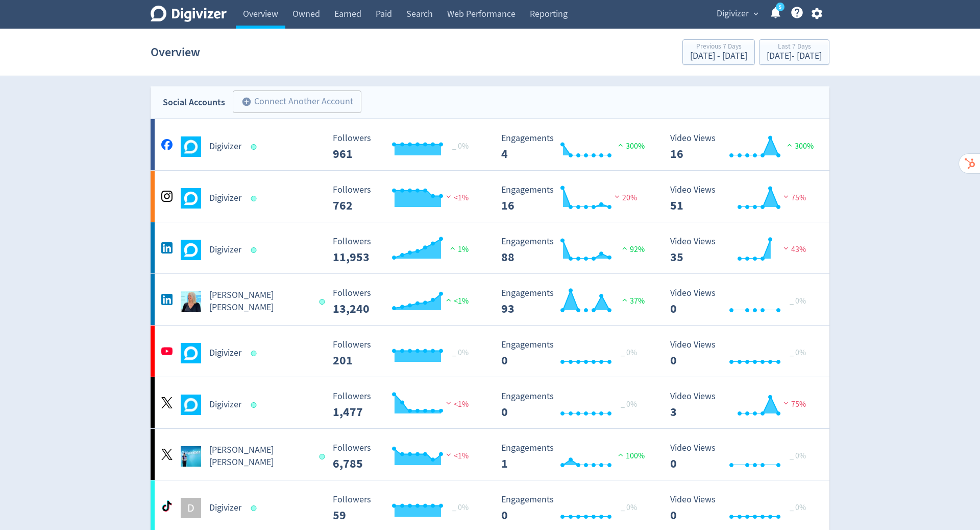 Image resolution: width=980 pixels, height=530 pixels. I want to click on button: Connect Another Account, so click(297, 102).